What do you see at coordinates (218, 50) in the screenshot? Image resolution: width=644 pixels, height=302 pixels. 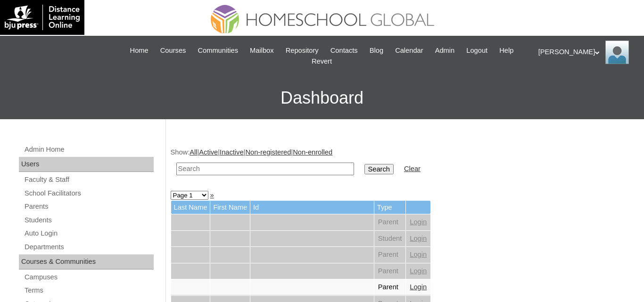 I see `span: Communities` at bounding box center [218, 50].